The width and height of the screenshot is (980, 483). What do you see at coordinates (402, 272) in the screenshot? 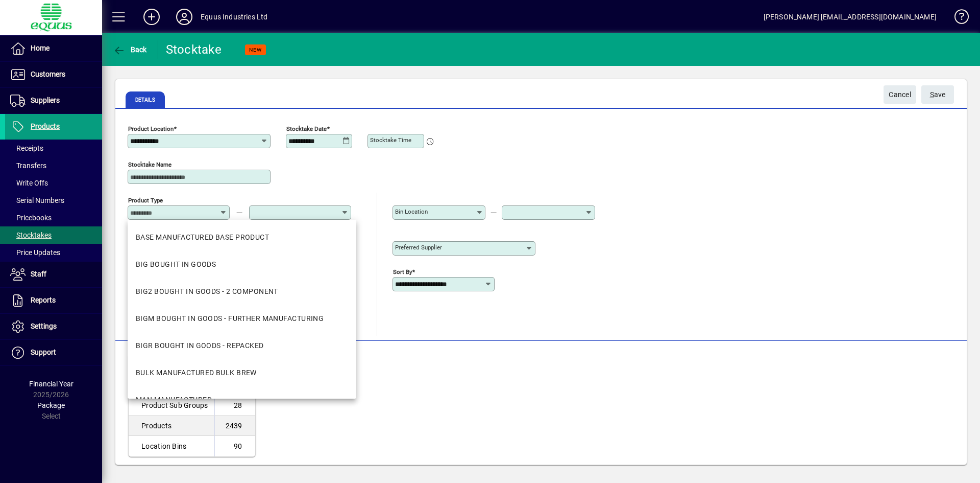
I see `mat-label: Sort By` at bounding box center [402, 272].